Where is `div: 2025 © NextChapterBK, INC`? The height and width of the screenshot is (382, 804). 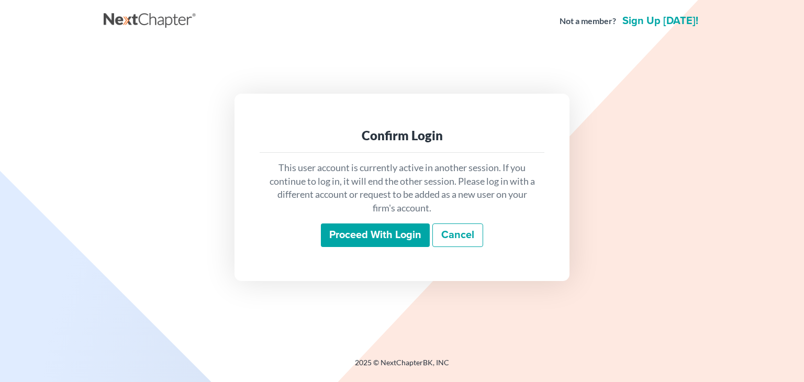 div: 2025 © NextChapterBK, INC is located at coordinates (402, 367).